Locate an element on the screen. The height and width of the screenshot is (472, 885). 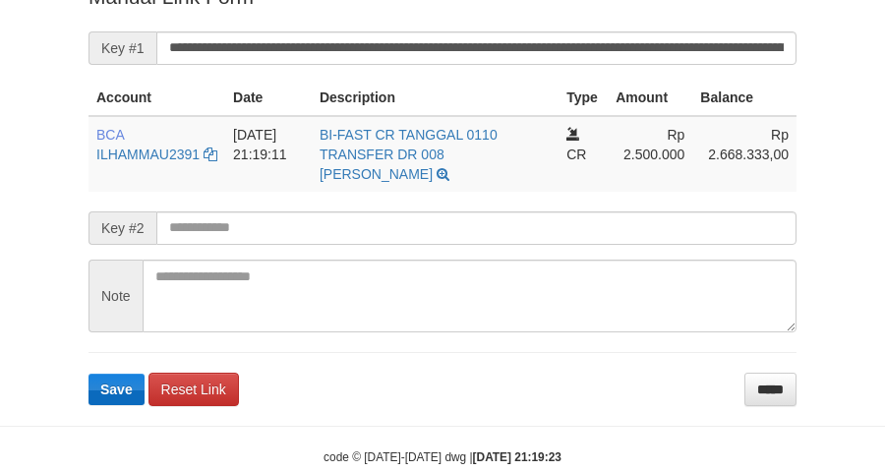
a: Reset Link is located at coordinates (194, 390).